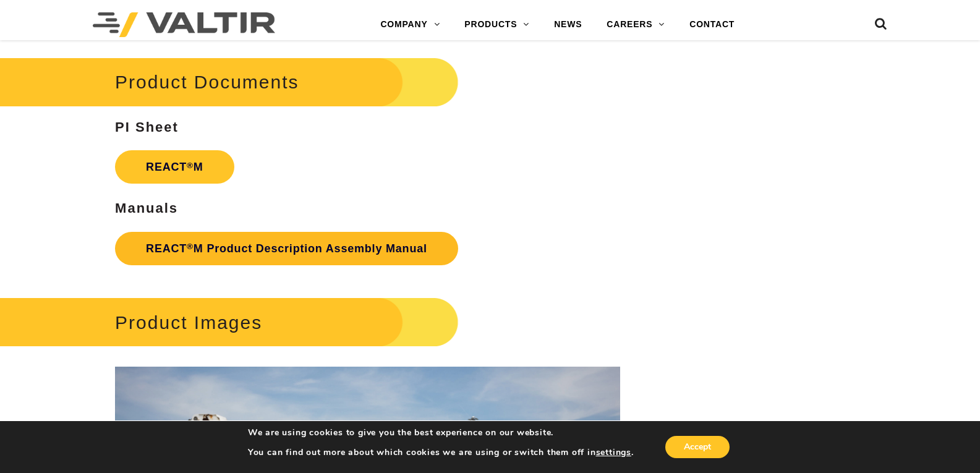  I want to click on a: NEWS, so click(568, 25).